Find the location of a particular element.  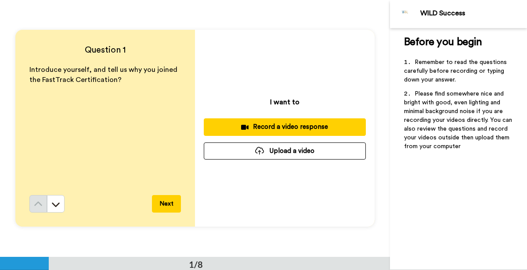

div: Record a video response is located at coordinates (284, 127).